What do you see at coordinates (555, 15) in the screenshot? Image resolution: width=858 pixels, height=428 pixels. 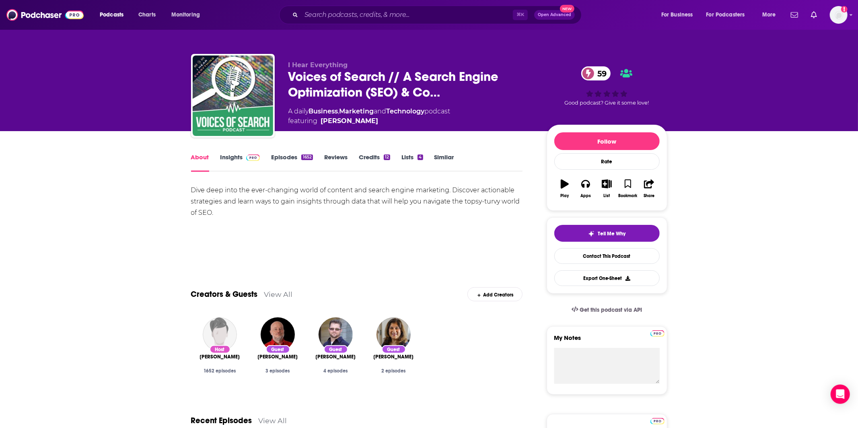 I see `span: Open Advanced` at bounding box center [555, 15].